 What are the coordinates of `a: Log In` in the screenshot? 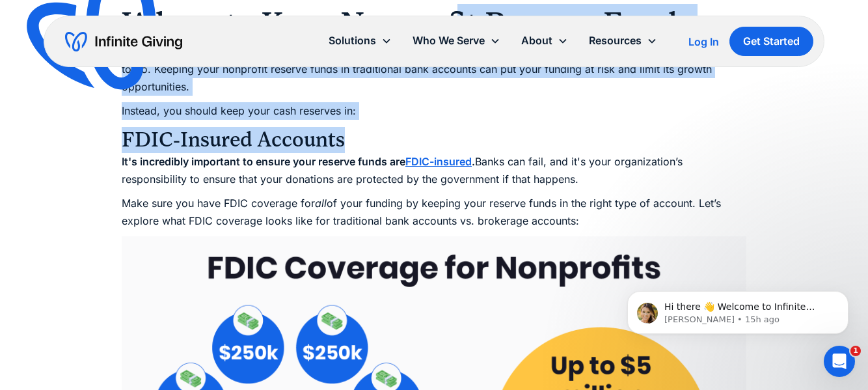 It's located at (704, 42).